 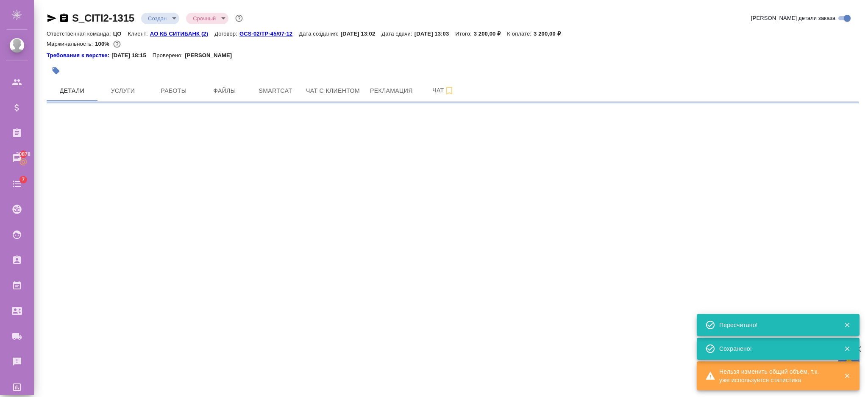 What do you see at coordinates (224, 91) in the screenshot?
I see `span: Файлы` at bounding box center [224, 91].